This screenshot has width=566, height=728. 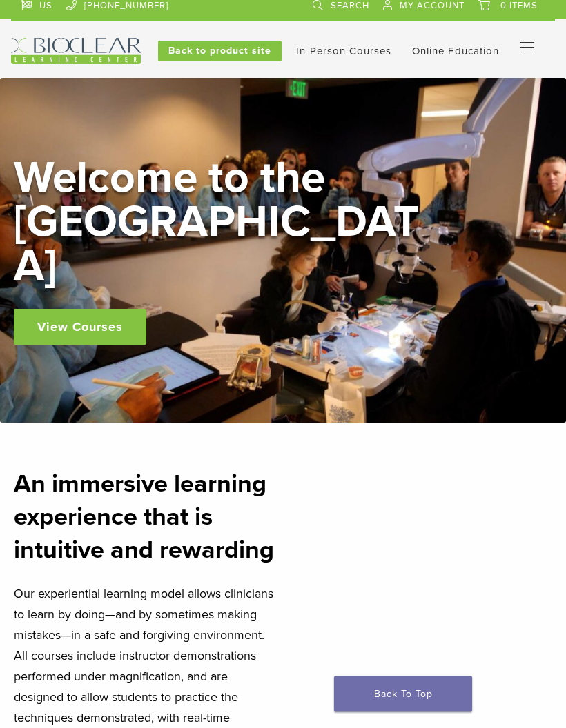 I want to click on strong: An immersive learning experience that is intuitive and rewarding, so click(x=144, y=517).